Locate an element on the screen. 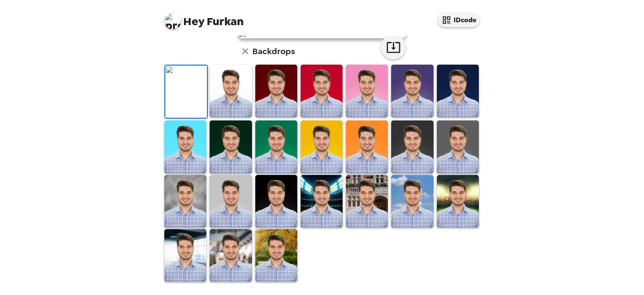  h6: Backdrops is located at coordinates (274, 51).